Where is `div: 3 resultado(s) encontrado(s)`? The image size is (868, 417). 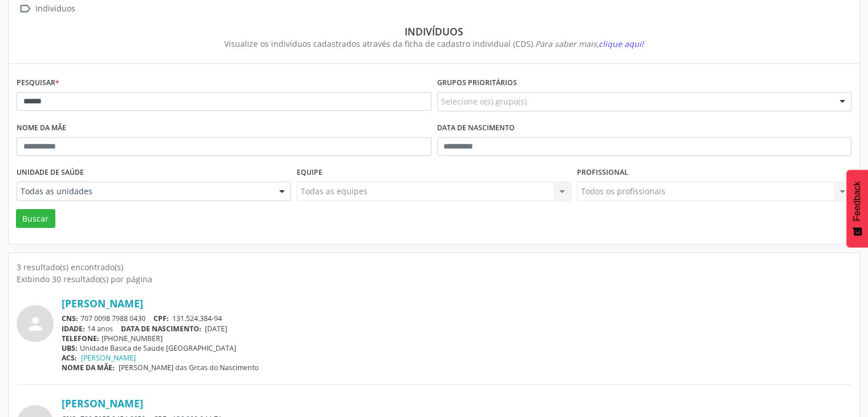
div: 3 resultado(s) encontrado(s) is located at coordinates (434, 267).